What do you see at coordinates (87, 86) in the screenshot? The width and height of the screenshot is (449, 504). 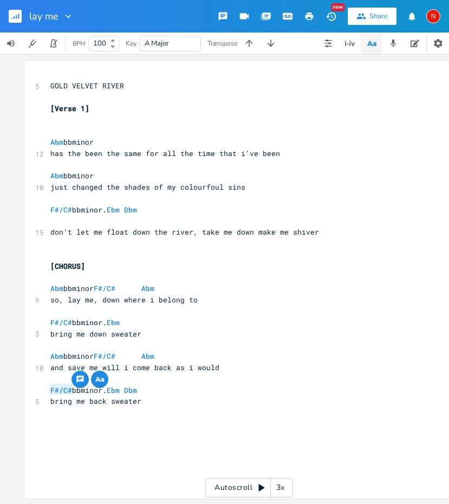 I see `span: GOLD VELVET RIVER` at bounding box center [87, 86].